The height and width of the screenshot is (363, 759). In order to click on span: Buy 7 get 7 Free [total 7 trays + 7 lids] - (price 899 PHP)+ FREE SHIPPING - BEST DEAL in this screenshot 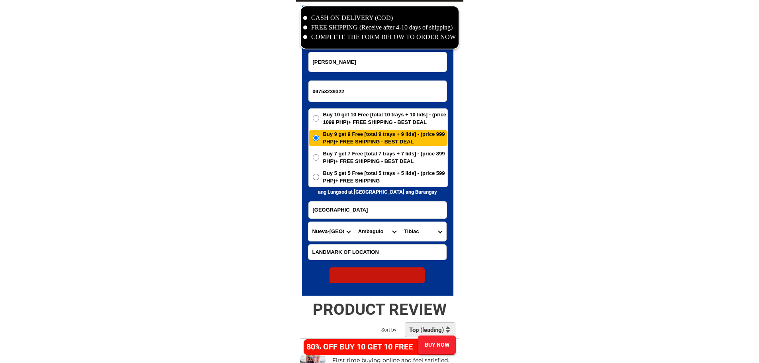, I will do `click(385, 157)`.